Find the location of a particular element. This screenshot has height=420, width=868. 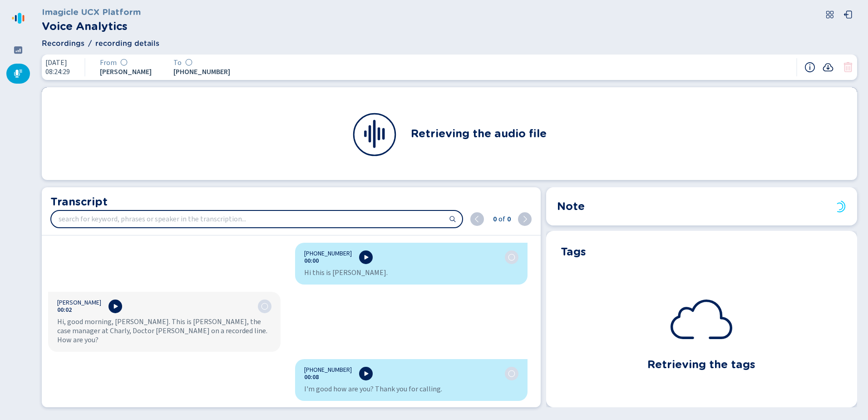

div: Recordings is located at coordinates (18, 73).